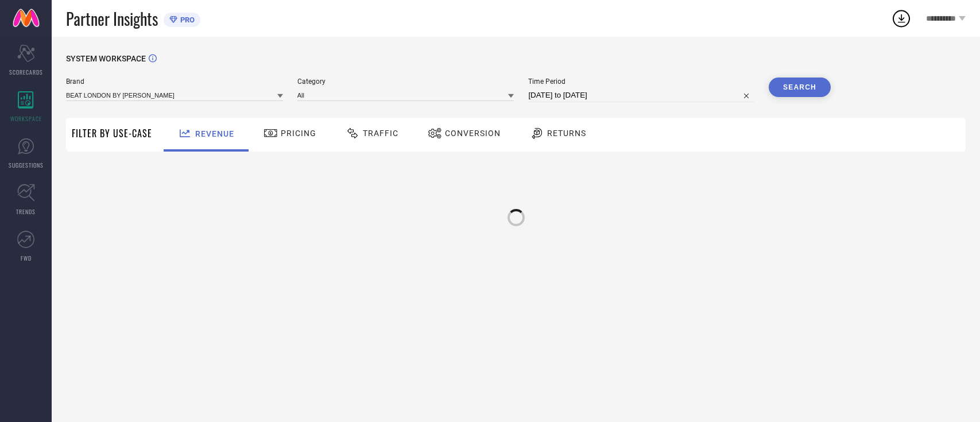 Image resolution: width=980 pixels, height=422 pixels. What do you see at coordinates (26, 165) in the screenshot?
I see `span: SUGGESTIONS` at bounding box center [26, 165].